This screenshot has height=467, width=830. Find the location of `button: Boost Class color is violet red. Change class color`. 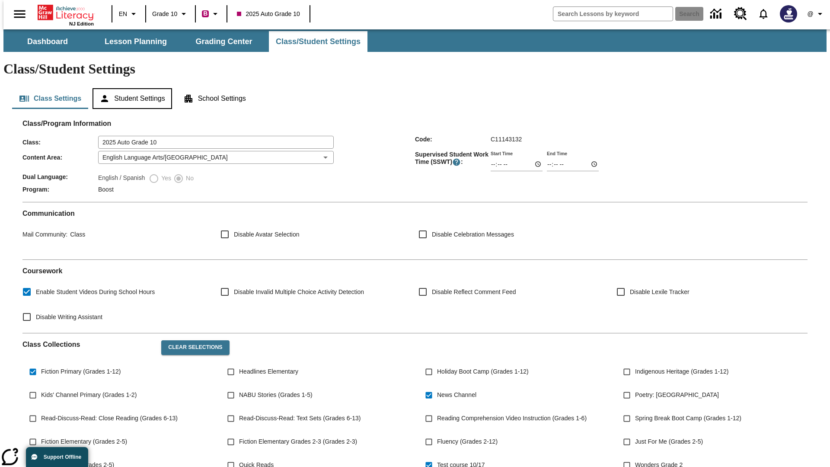

button: Boost Class color is violet red. Change class color is located at coordinates (211, 14).